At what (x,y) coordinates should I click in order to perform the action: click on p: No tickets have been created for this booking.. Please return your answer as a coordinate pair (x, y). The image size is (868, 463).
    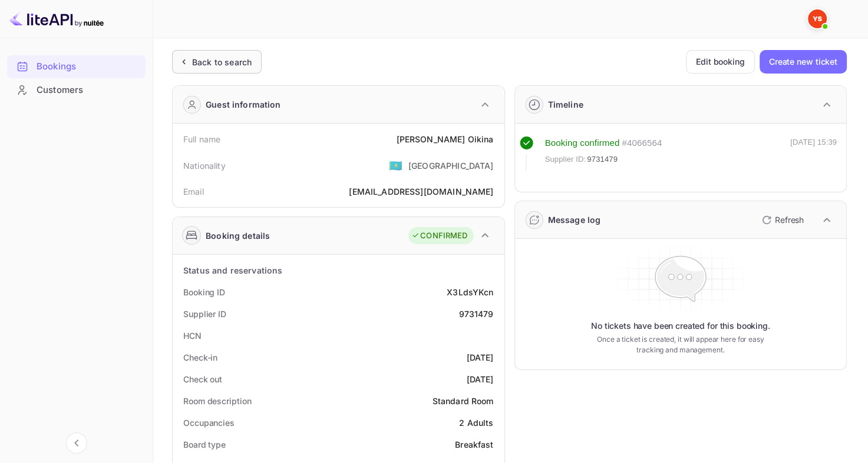
    Looking at the image, I should click on (680, 326).